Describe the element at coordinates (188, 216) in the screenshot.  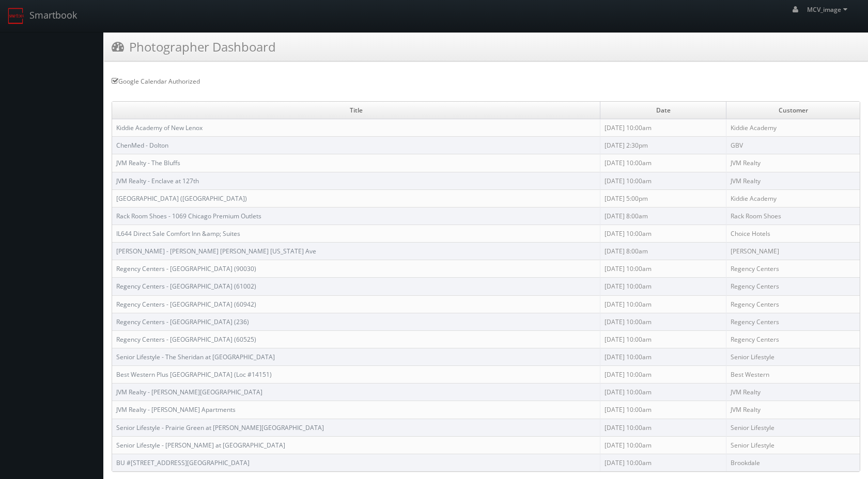
I see `a: Rack Room Shoes - 1069 Chicago Premium Outlets` at that location.